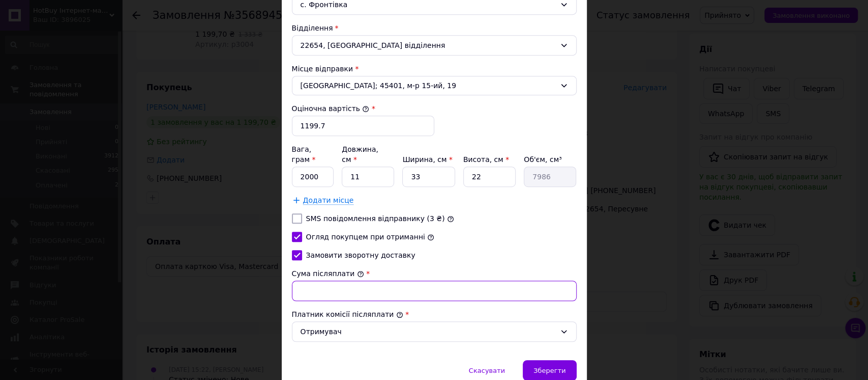  I want to click on div: Відділення, so click(434, 28).